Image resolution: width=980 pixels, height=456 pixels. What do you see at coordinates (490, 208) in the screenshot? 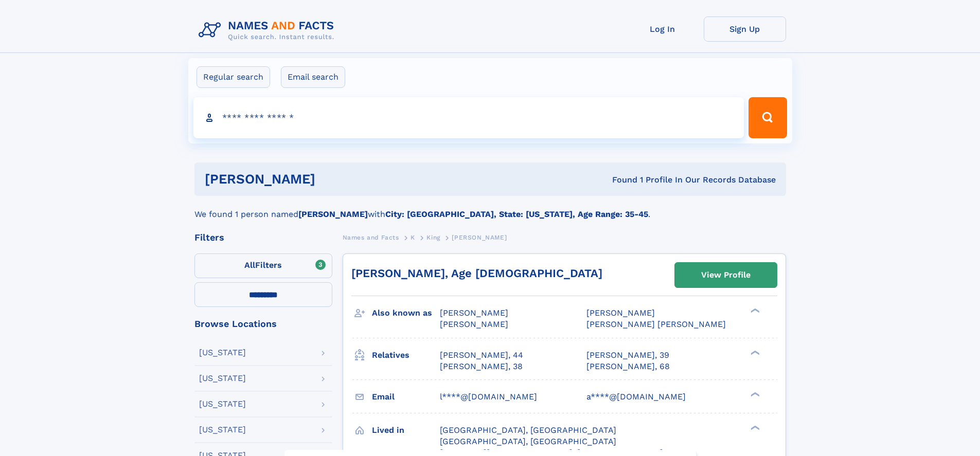
I see `div: We found 1 person named with .` at bounding box center [490, 208].